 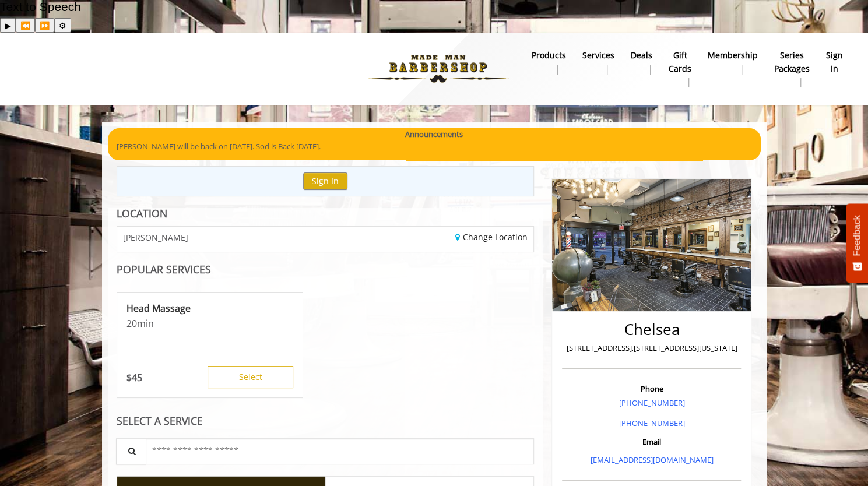 What do you see at coordinates (62, 25) in the screenshot?
I see `button: Settings` at bounding box center [62, 25].